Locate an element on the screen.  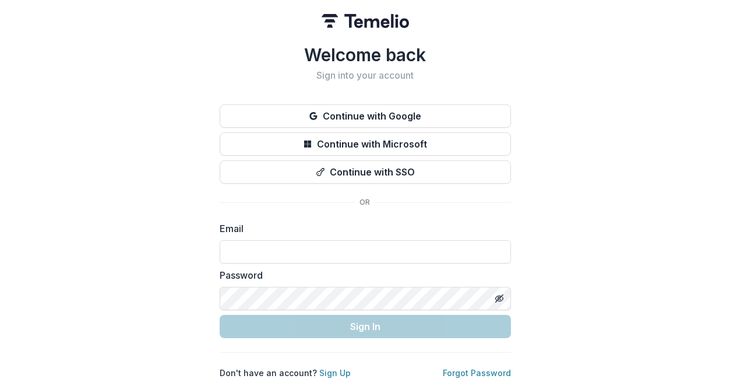
p: Don't have an account? is located at coordinates (285, 372).